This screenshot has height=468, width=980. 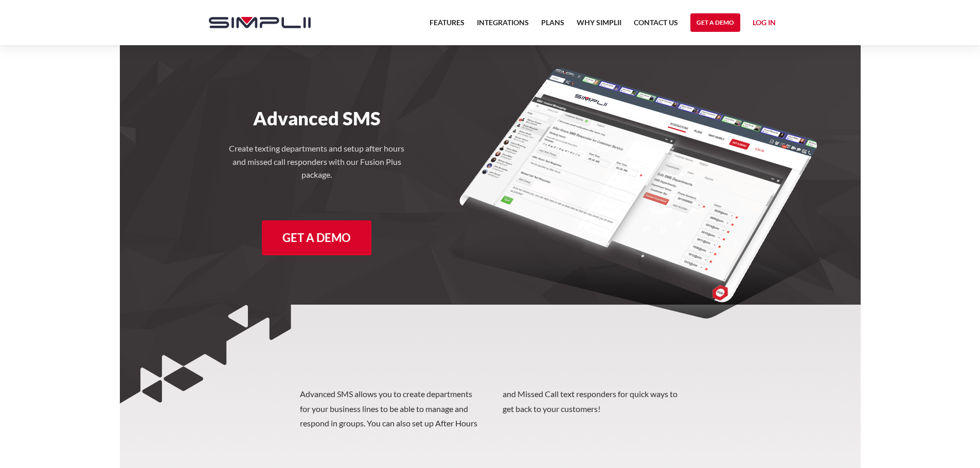 I want to click on a: Contact US, so click(x=655, y=25).